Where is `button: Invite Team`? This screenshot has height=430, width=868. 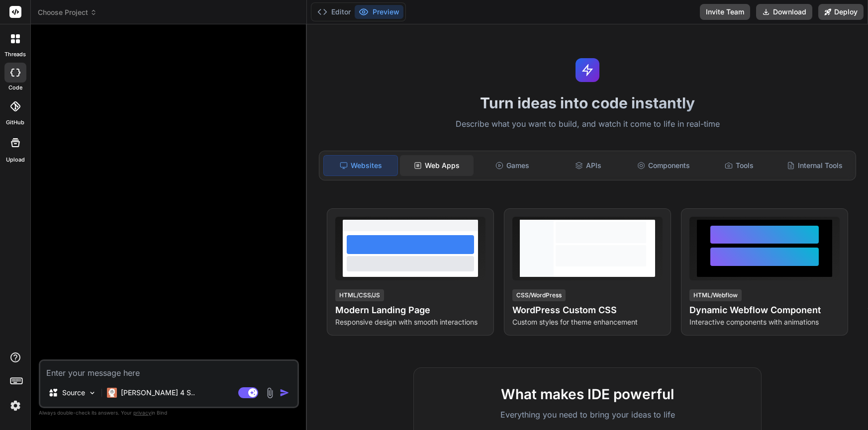 button: Invite Team is located at coordinates (725, 12).